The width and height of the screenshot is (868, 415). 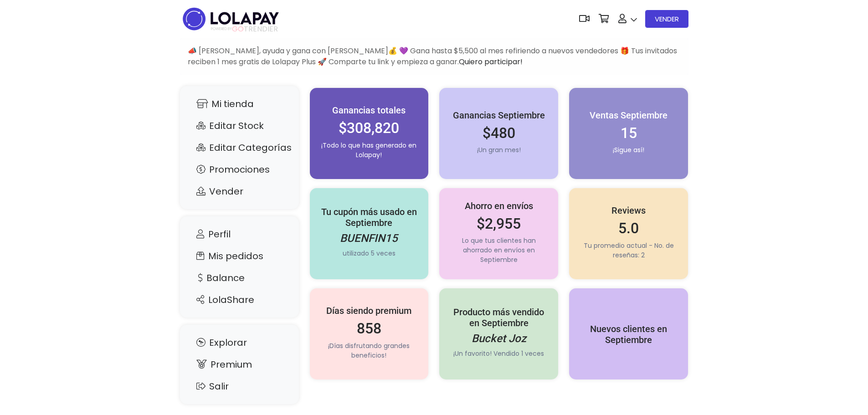 I want to click on h2: 15, so click(x=629, y=133).